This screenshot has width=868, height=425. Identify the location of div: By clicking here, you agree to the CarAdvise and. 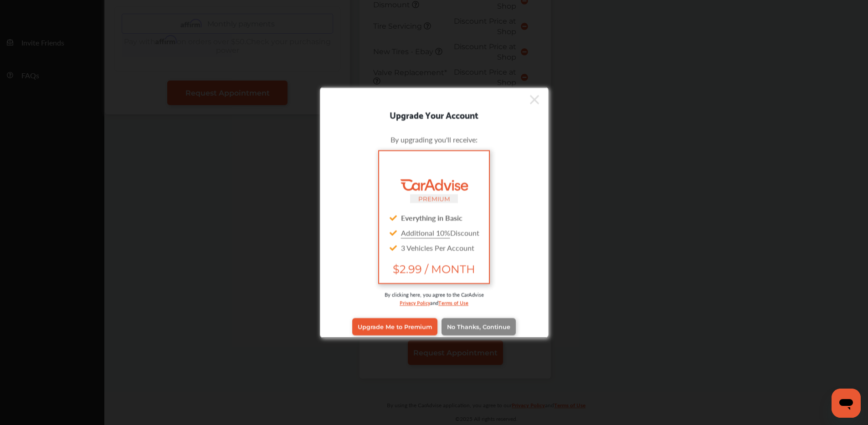
(434, 303).